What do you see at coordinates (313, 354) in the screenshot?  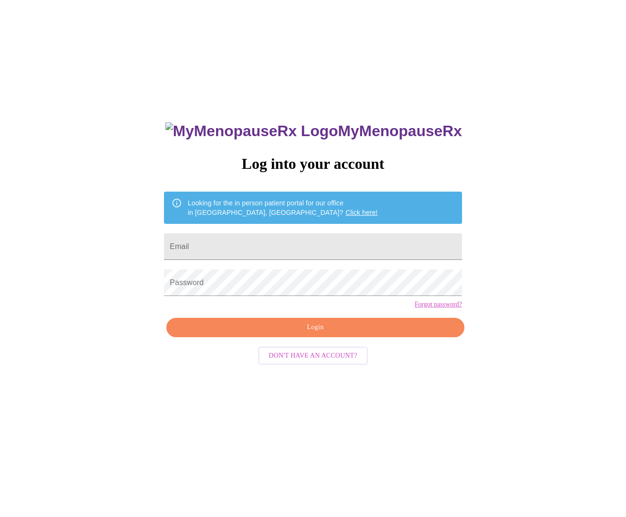 I see `a: Don't have an account?` at bounding box center [313, 354].